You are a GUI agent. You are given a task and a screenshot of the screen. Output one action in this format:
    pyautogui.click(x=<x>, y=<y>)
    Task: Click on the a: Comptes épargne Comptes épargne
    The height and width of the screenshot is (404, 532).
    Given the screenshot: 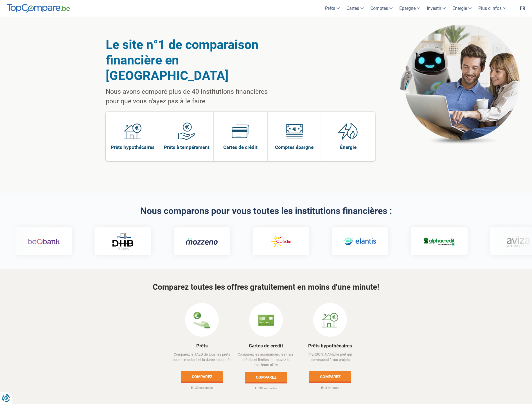 What is the action you would take?
    pyautogui.click(x=295, y=136)
    